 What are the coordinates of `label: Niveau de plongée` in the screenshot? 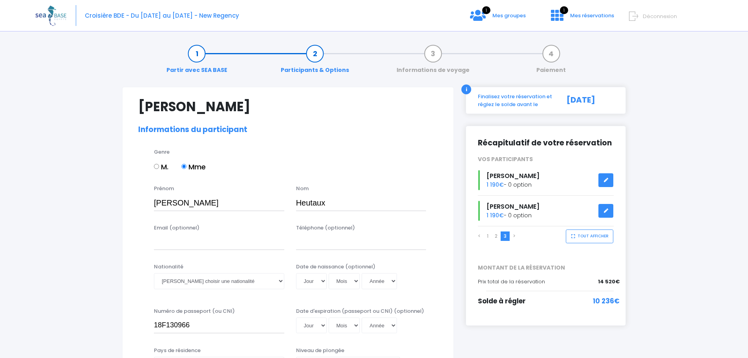 It's located at (320, 350).